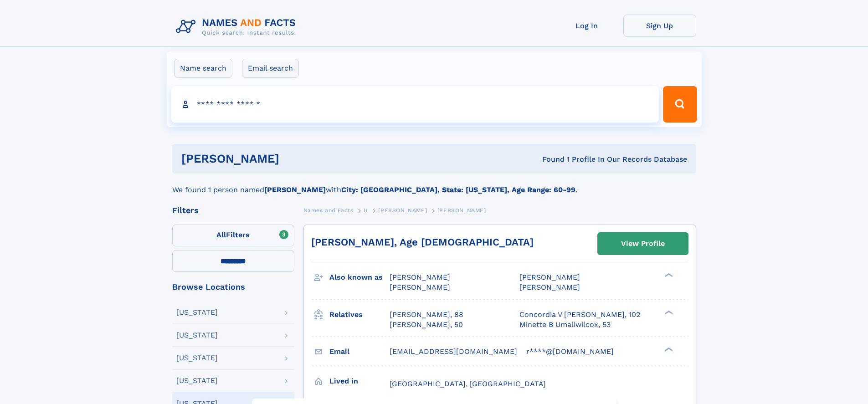 The width and height of the screenshot is (868, 404). I want to click on h3: Also known as, so click(359, 278).